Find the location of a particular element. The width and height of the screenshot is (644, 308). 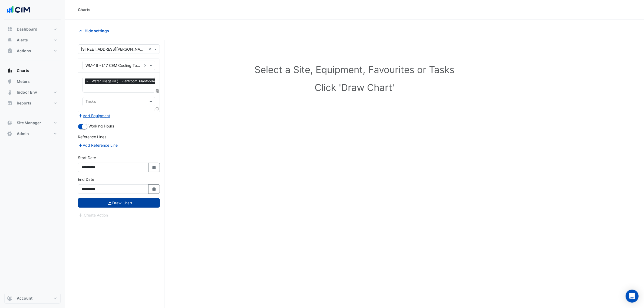

app-icon: Meters is located at coordinates (10, 81).